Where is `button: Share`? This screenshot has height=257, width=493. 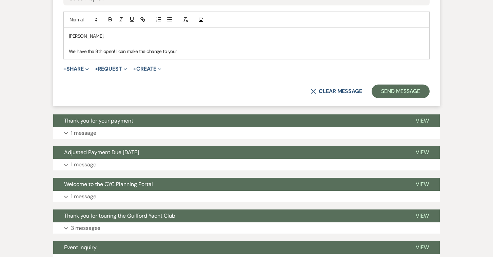
button: Share is located at coordinates (76, 69).